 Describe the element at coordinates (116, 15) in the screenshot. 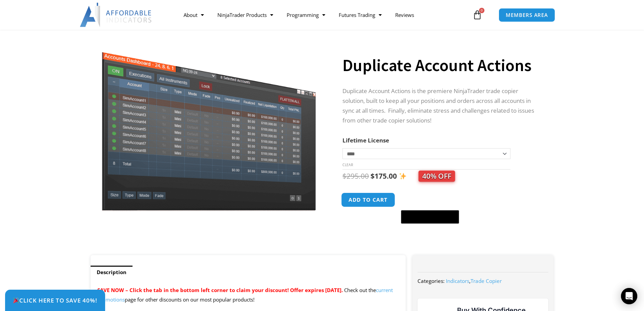

I see `img: LogoAI | Affordable Indicators – NinjaTrader` at that location.